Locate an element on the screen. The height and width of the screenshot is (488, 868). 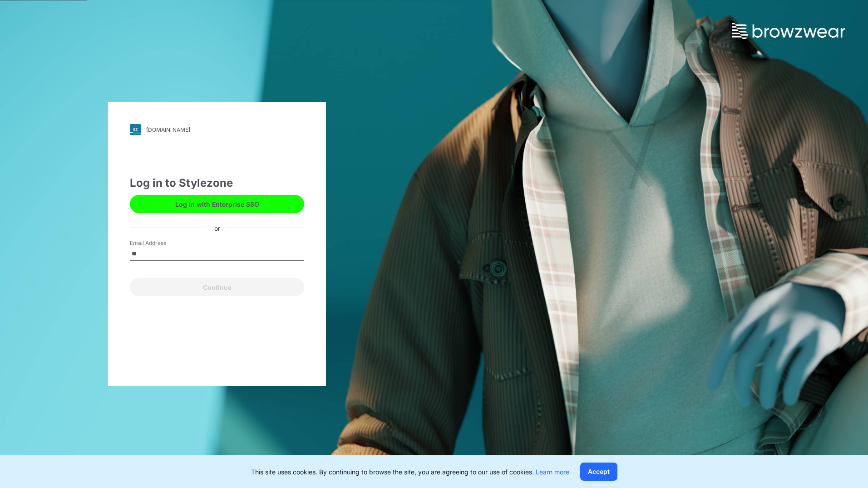
div: Log in to Stylezone is located at coordinates (217, 183).